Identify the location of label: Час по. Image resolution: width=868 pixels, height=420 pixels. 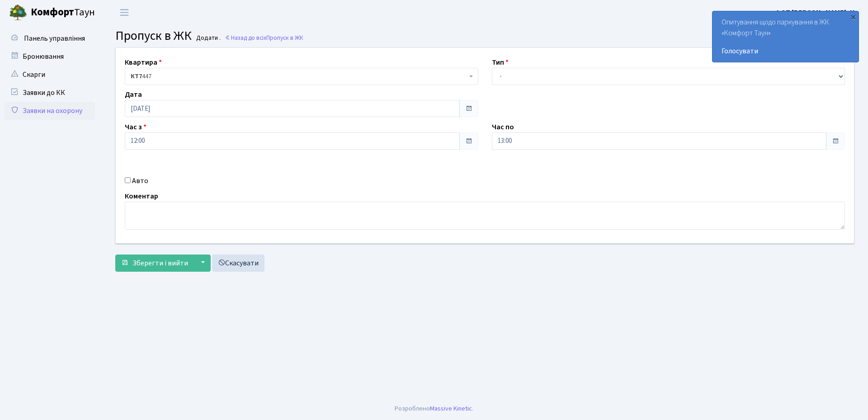
(503, 127).